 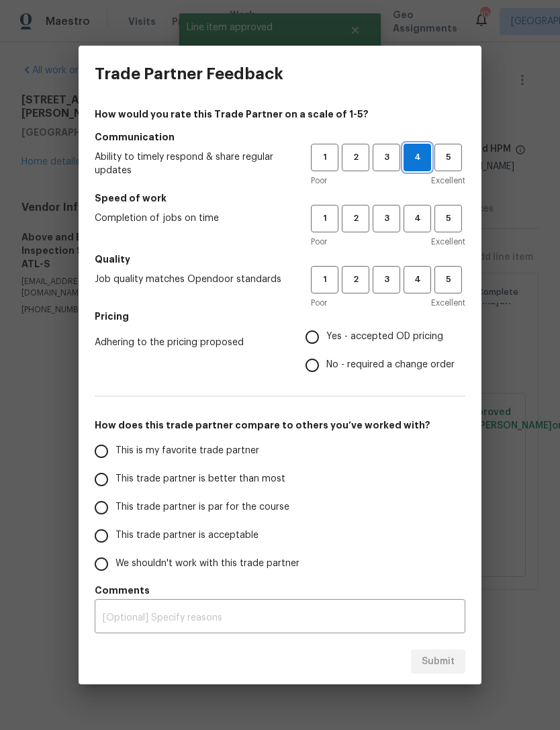 I want to click on h5: Pricing, so click(x=280, y=316).